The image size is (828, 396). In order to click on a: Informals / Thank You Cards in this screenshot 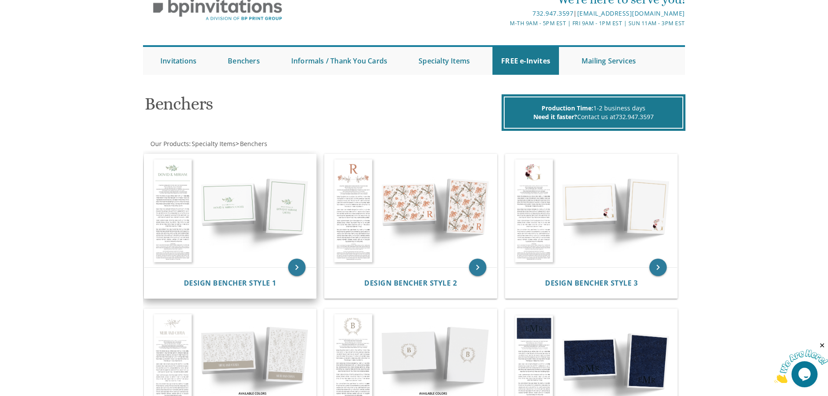, I will do `click(339, 61)`.